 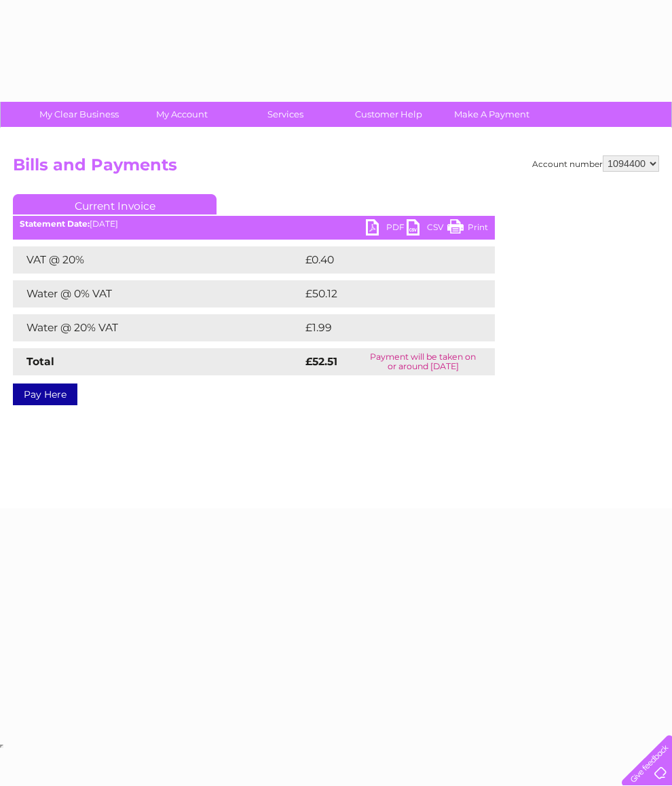 What do you see at coordinates (114, 204) in the screenshot?
I see `a: Current Invoice` at bounding box center [114, 204].